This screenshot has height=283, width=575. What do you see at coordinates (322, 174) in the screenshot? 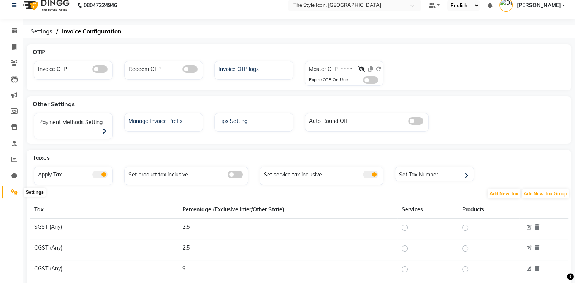
I see `div: Set service tax inclusive` at bounding box center [322, 174].